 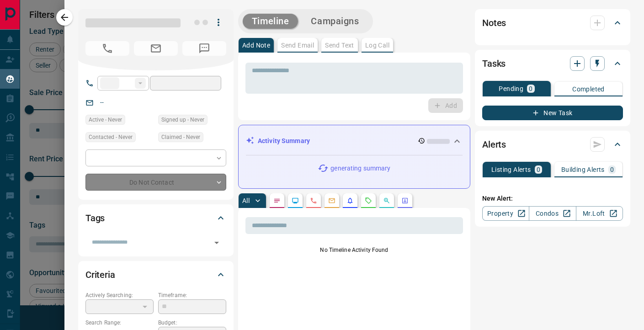 What do you see at coordinates (360, 168) in the screenshot?
I see `p: generating summary` at bounding box center [360, 168].